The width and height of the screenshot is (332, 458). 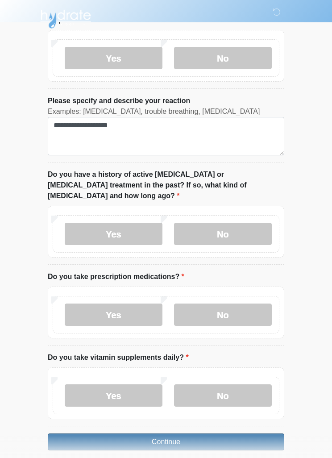 I want to click on label: Do you take prescription medications?, so click(x=116, y=277).